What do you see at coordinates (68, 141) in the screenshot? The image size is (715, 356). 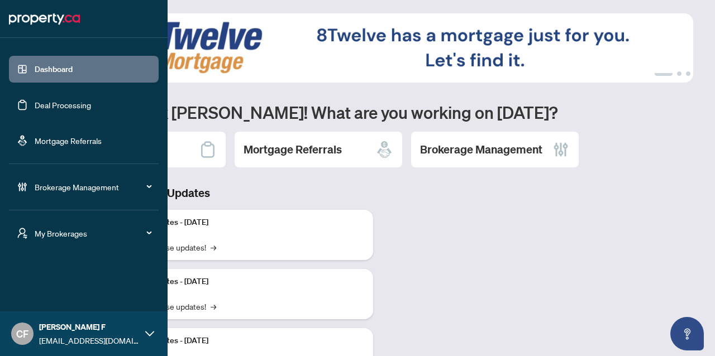 I see `a: Mortgage Referrals` at bounding box center [68, 141].